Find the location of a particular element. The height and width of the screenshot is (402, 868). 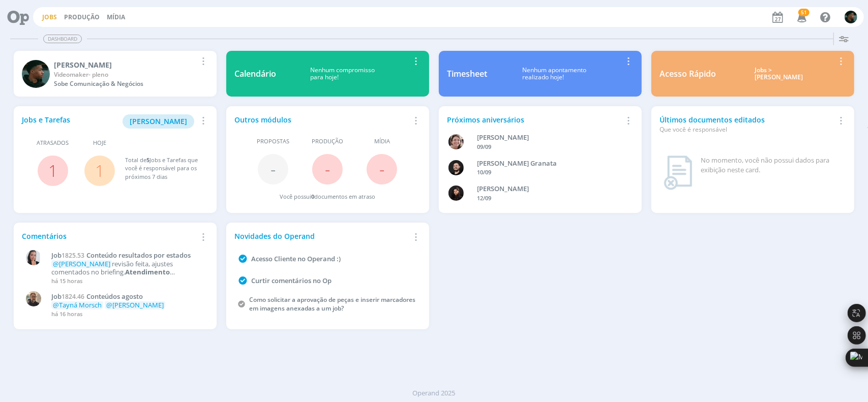

div: Próximos aniversários is located at coordinates (534, 120).